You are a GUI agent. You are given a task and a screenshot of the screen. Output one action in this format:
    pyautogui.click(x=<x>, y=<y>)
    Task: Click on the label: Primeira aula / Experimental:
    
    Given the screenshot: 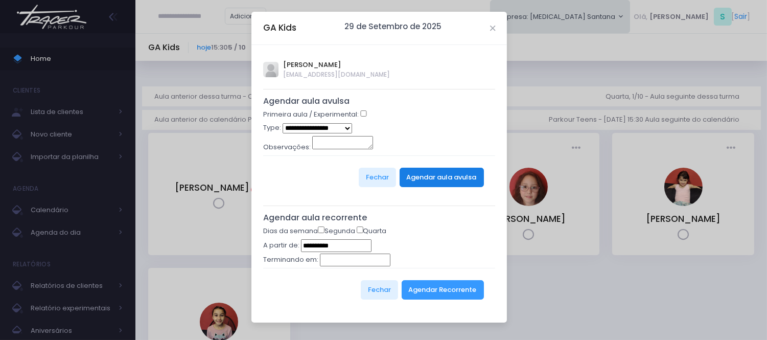 What is the action you would take?
    pyautogui.click(x=311, y=114)
    